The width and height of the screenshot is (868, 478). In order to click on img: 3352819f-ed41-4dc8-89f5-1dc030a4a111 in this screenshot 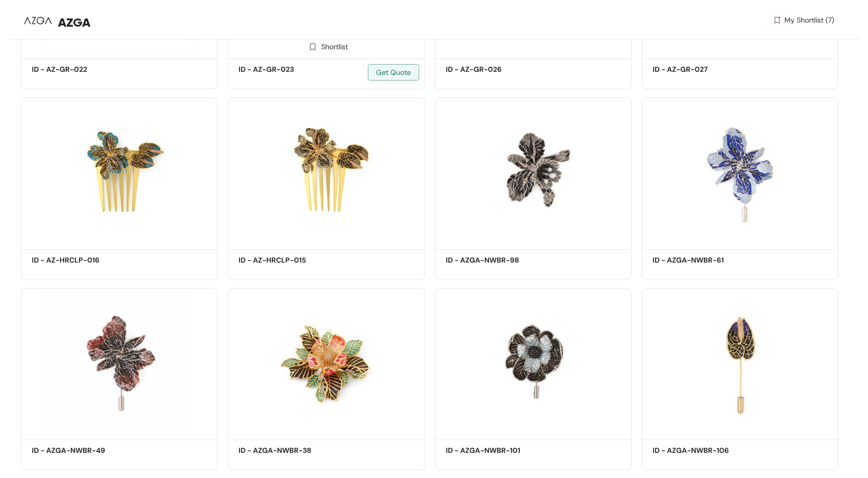, I will do `click(533, 362)`.